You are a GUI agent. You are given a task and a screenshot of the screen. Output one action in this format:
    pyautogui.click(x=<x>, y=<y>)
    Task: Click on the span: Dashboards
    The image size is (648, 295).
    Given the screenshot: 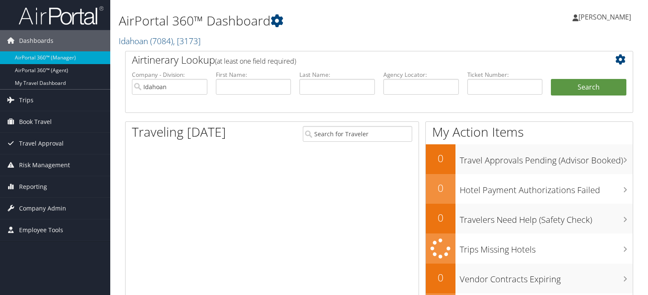 What is the action you would take?
    pyautogui.click(x=36, y=41)
    